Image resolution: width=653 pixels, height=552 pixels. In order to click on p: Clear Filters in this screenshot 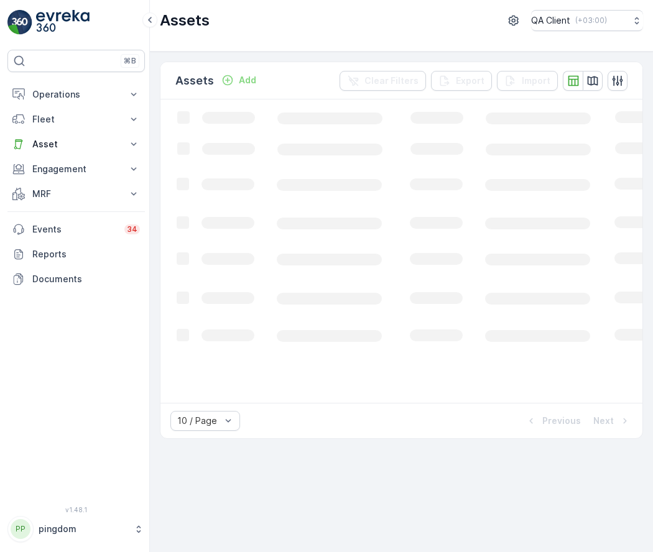, I will do `click(391, 81)`.